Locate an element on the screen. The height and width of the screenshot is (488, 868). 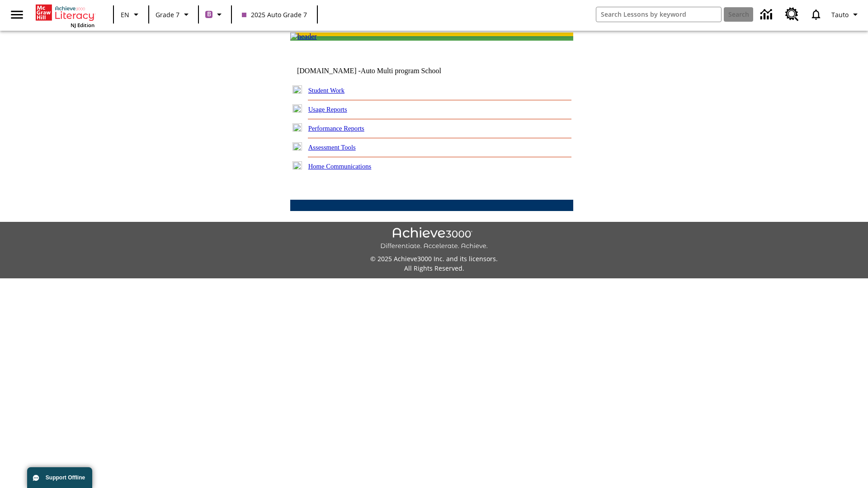
a: Student Work is located at coordinates (327, 90).